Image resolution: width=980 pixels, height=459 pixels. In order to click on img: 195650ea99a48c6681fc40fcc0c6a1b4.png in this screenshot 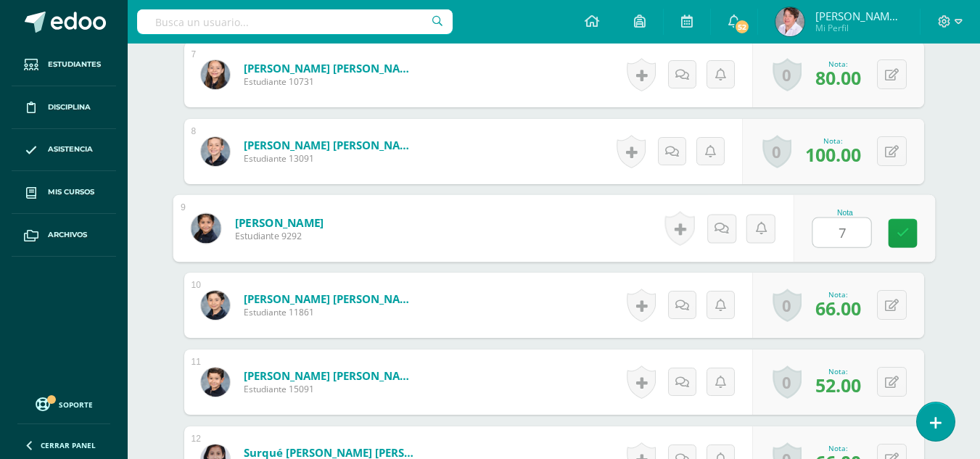, I will do `click(216, 152)`.